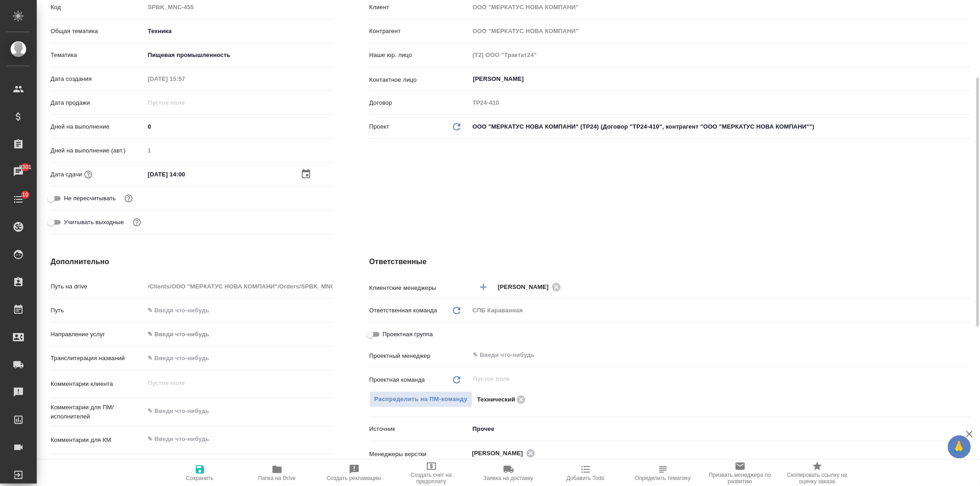 Image resolution: width=980 pixels, height=486 pixels. What do you see at coordinates (97, 7) in the screenshot?
I see `p: Код` at bounding box center [97, 7].